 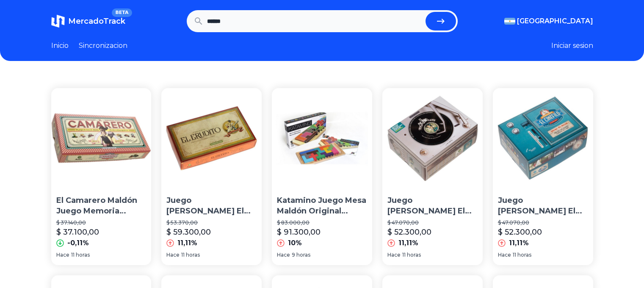 I want to click on img: Katamino Juego Mesa Maldón Original Ingenio Solitario Pareja, so click(x=322, y=138).